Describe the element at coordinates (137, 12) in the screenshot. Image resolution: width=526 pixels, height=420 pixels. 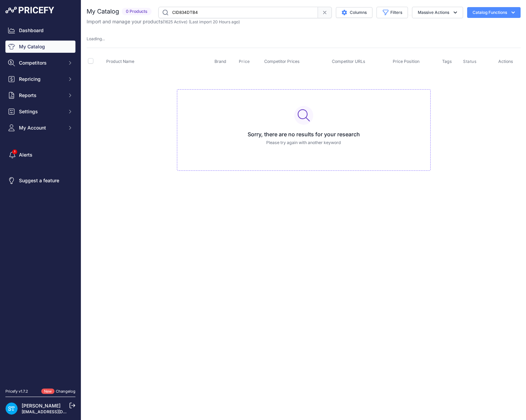
I see `span: 0 Products` at that location.